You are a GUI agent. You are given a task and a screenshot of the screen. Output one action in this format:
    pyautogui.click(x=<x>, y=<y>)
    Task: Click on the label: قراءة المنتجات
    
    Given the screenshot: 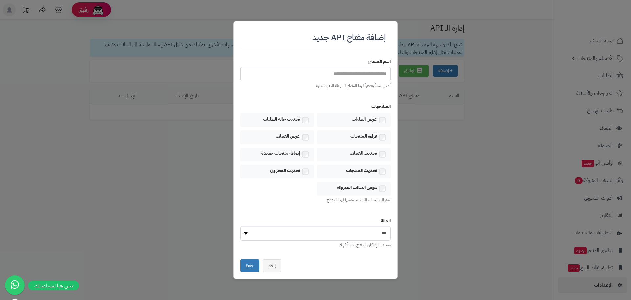 What is the action you would take?
    pyautogui.click(x=364, y=136)
    